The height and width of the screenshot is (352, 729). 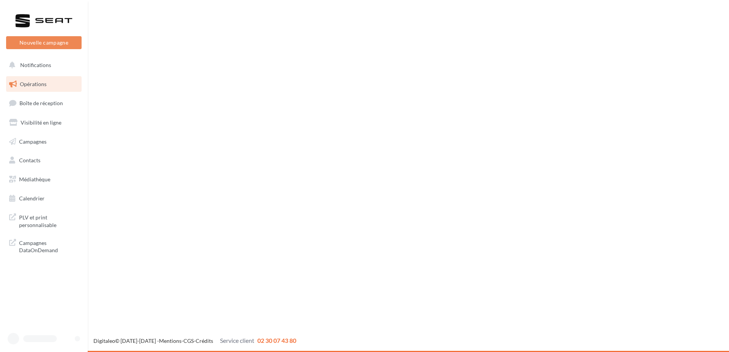 I want to click on a: Mentions, so click(x=170, y=341).